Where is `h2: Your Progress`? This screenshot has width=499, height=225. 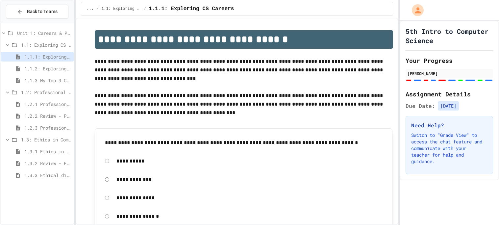
h2: Your Progress is located at coordinates (450, 61).